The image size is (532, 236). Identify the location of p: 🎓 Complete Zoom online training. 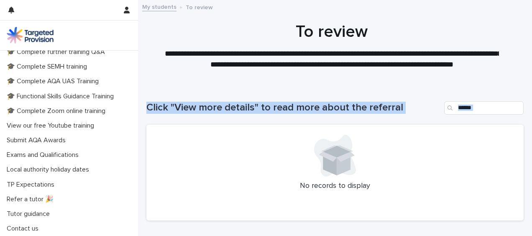
(58, 111).